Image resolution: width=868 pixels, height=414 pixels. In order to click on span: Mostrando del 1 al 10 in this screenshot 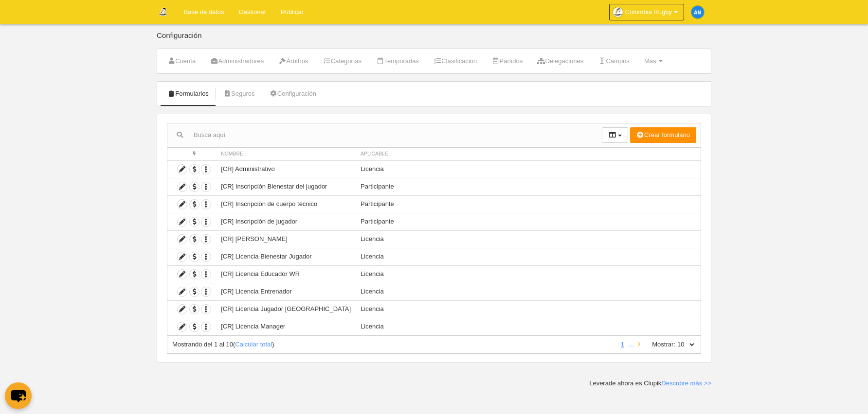, I will do `click(202, 344)`.